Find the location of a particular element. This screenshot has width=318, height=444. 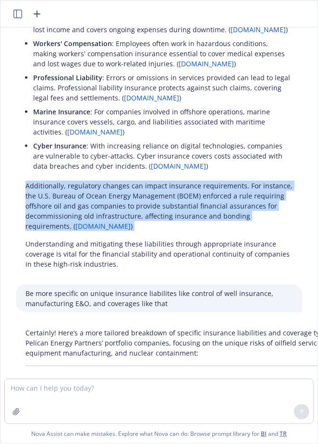

span: Professional Liability is located at coordinates (68, 77).